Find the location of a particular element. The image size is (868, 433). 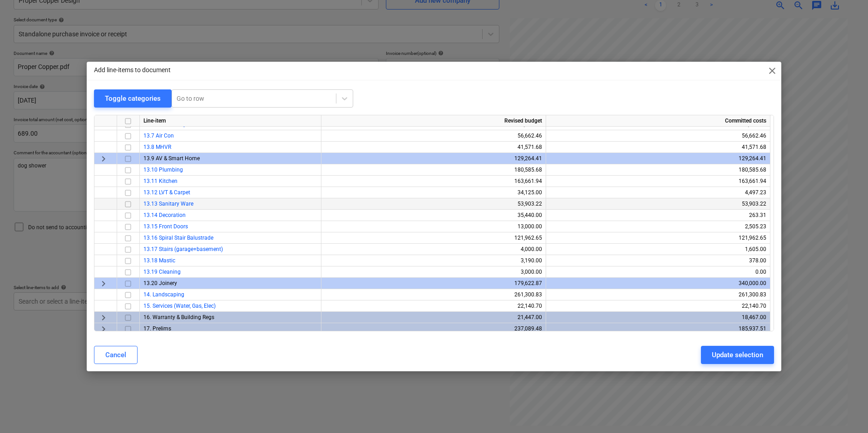

div: 263.31 is located at coordinates (658, 215).